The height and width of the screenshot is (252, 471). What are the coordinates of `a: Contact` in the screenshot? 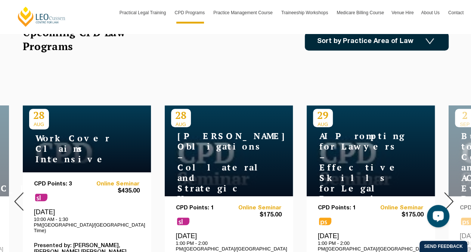 It's located at (456, 13).